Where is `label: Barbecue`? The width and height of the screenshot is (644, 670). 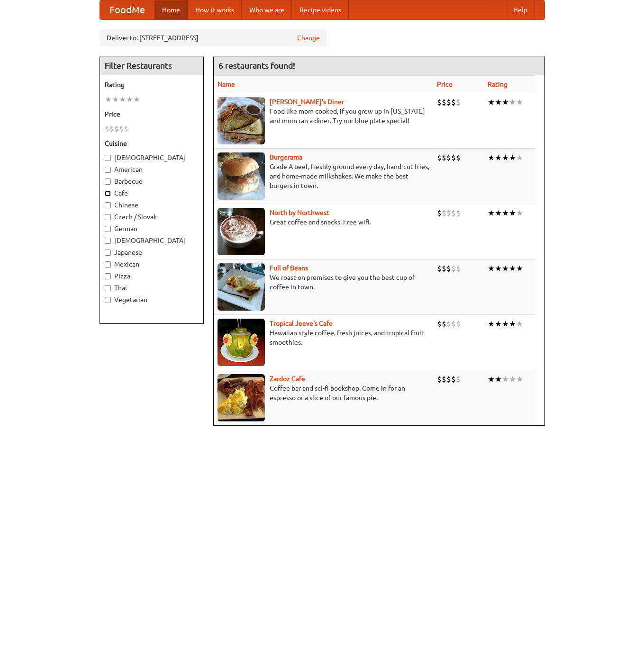 label: Barbecue is located at coordinates (151, 181).